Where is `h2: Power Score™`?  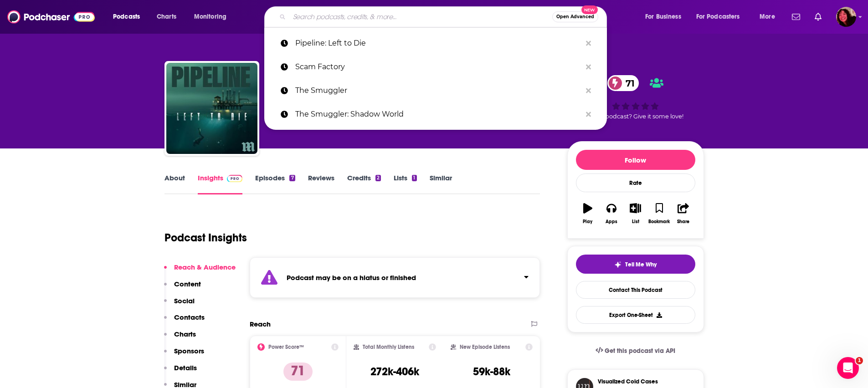 h2: Power Score™ is located at coordinates (286, 347).